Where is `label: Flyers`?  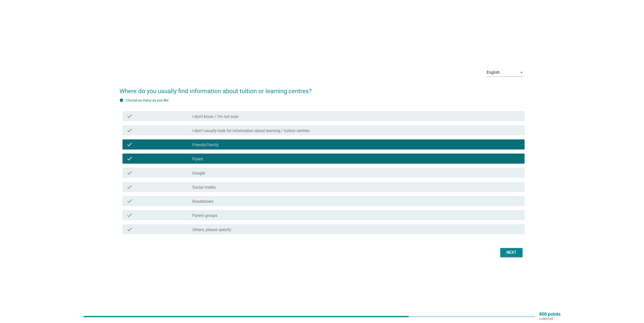 label: Flyers is located at coordinates (198, 159).